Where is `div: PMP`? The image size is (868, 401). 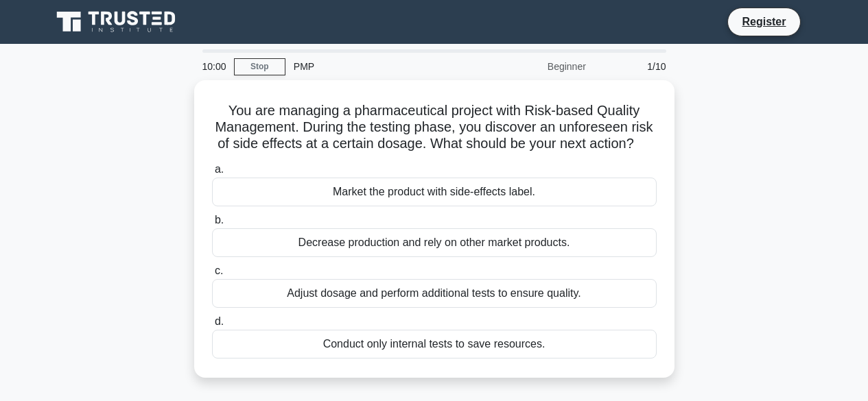
div: PMP is located at coordinates (379, 66).